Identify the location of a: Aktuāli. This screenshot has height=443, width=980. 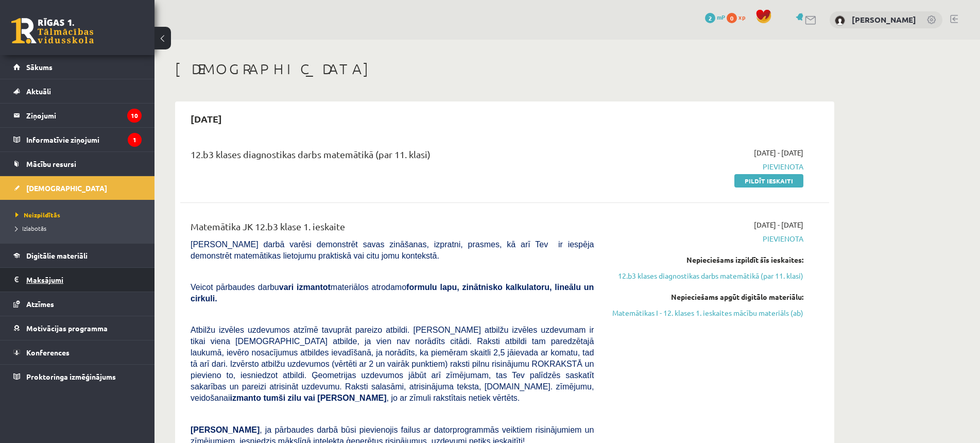
(77, 91).